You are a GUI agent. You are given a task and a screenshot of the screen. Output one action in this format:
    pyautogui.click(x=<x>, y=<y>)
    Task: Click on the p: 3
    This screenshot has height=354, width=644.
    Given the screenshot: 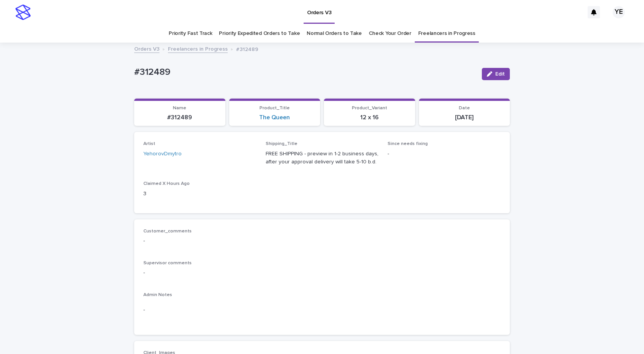 What is the action you would take?
    pyautogui.click(x=199, y=193)
    